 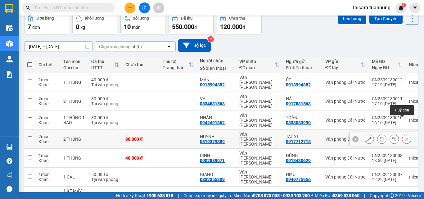 I want to click on div: CN2509130010, so click(x=387, y=118).